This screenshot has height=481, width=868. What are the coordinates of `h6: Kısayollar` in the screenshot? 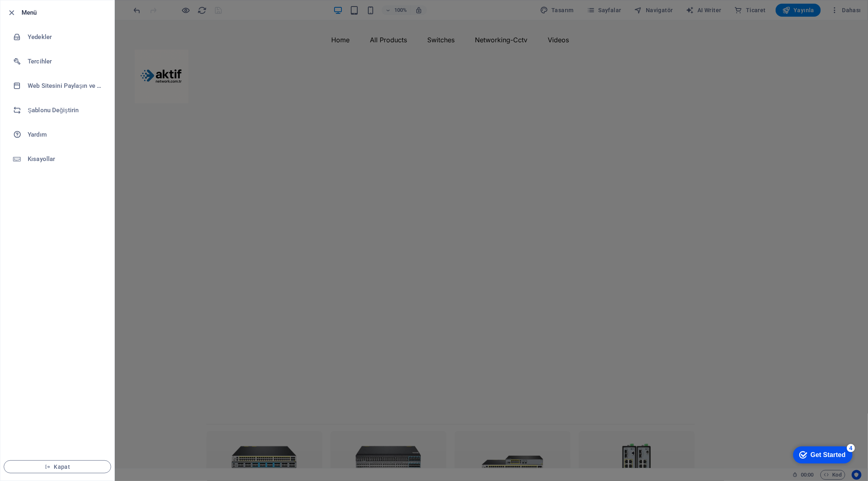 It's located at (65, 159).